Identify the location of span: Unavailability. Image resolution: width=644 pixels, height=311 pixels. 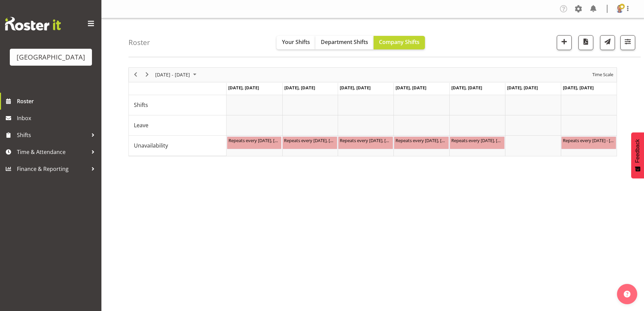
(151, 146).